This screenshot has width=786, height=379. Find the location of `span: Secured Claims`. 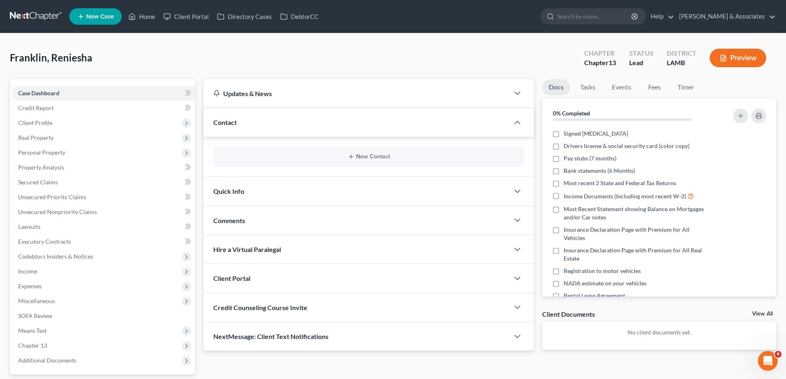

span: Secured Claims is located at coordinates (38, 182).